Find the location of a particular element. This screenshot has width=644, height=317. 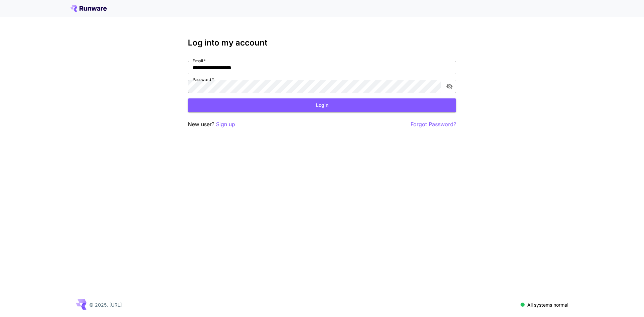

p: Forgot Password? is located at coordinates (433, 124).